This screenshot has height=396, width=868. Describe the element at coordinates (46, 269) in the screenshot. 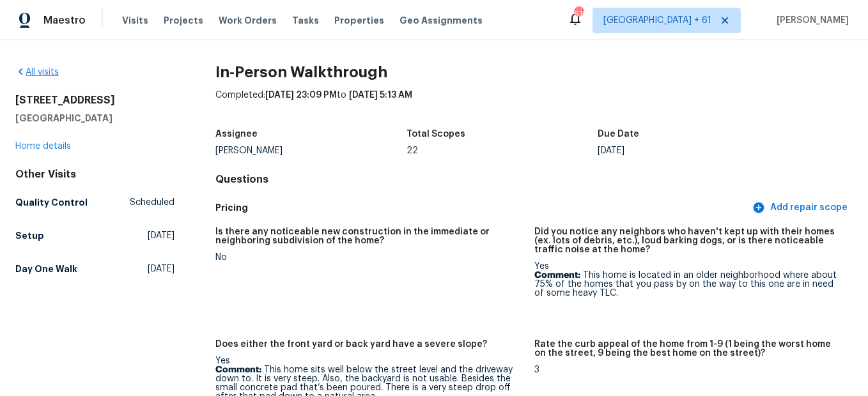

I see `h5: Day One Walk` at that location.